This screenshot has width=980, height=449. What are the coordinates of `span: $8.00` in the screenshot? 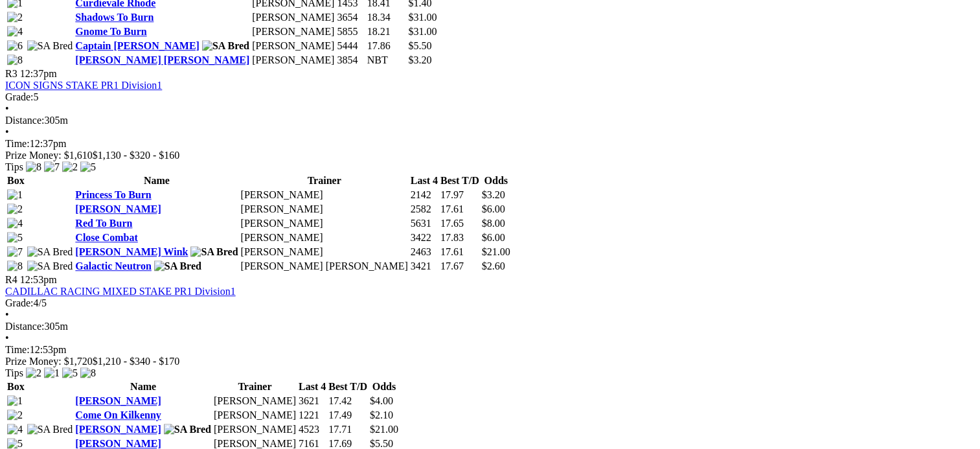 It's located at (493, 222).